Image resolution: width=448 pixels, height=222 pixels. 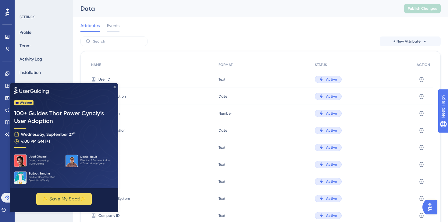 I want to click on button: ✨ Save My Spot!✨, so click(x=54, y=116).